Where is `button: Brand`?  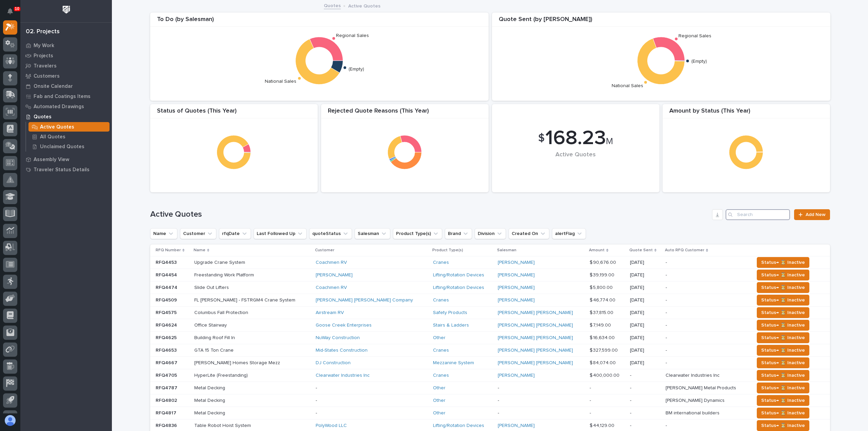 button: Brand is located at coordinates (458, 234).